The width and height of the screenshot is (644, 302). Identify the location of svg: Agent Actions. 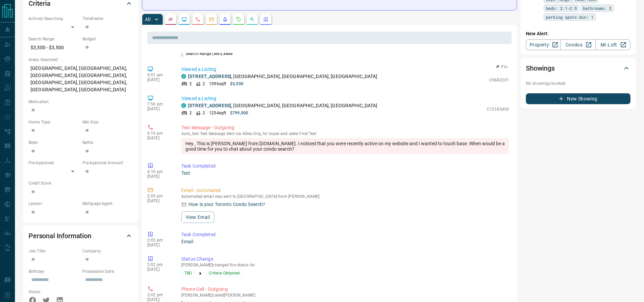
(266, 19).